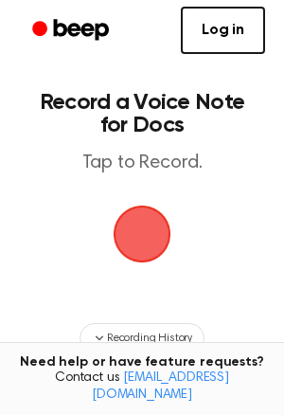  I want to click on span: Contact us, so click(142, 387).